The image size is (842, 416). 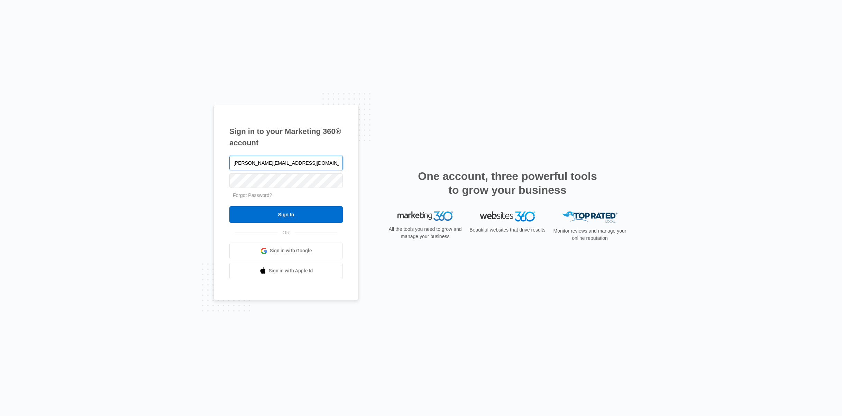 What do you see at coordinates (286, 137) in the screenshot?
I see `h1: Sign in to your Marketing 360® account` at bounding box center [286, 137].